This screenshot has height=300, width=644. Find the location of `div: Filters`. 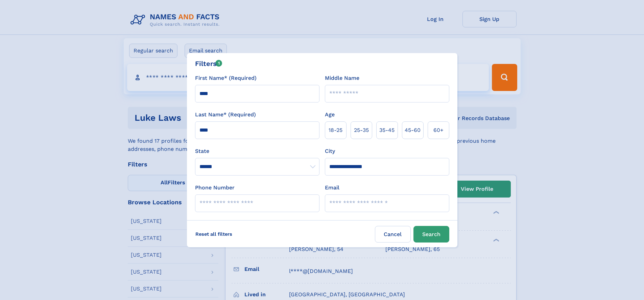

div: Filters is located at coordinates (209, 63).